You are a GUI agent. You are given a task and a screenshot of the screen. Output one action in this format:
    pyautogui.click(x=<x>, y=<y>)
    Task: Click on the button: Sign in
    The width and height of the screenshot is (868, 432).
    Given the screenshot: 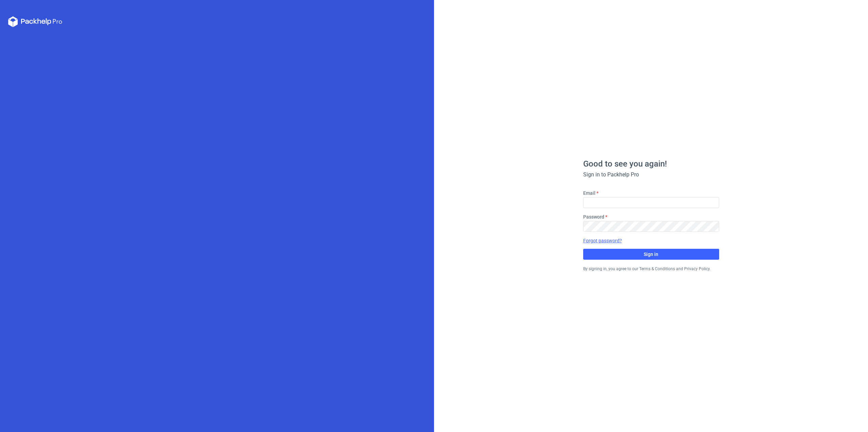 What is the action you would take?
    pyautogui.click(x=651, y=255)
    